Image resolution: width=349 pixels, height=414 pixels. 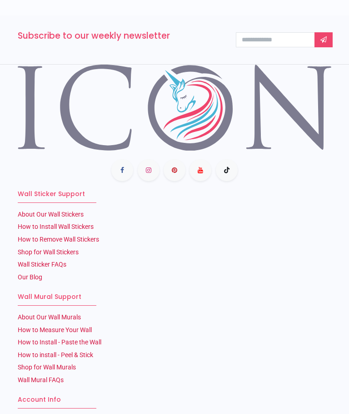 I want to click on h6: Wall Mural Support, so click(x=174, y=297).